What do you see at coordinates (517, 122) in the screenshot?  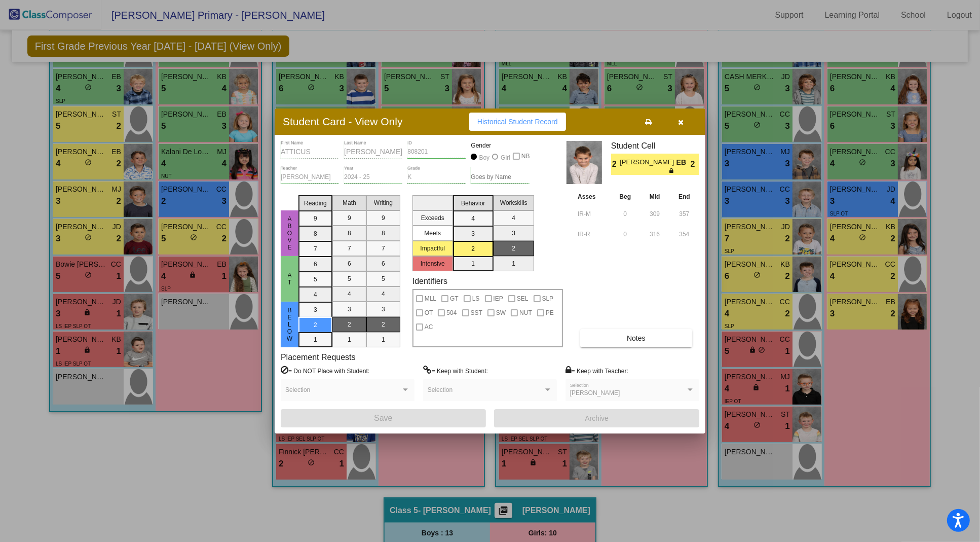 I see `button: Historical Student Record` at bounding box center [517, 122].